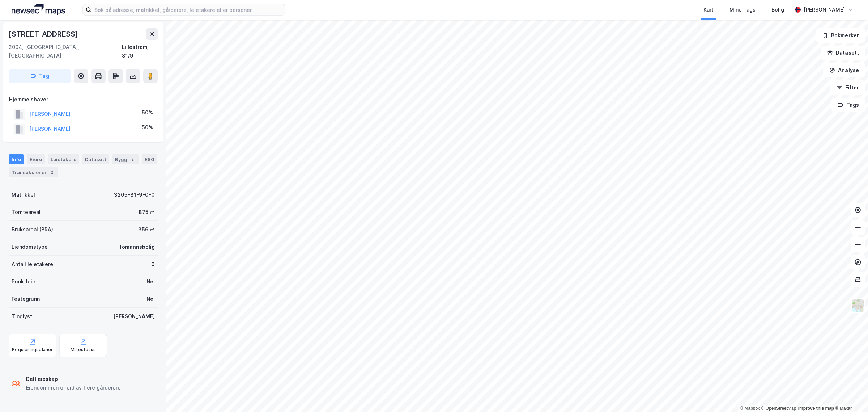  What do you see at coordinates (34, 172) in the screenshot?
I see `div: Transaksjoner` at bounding box center [34, 172].